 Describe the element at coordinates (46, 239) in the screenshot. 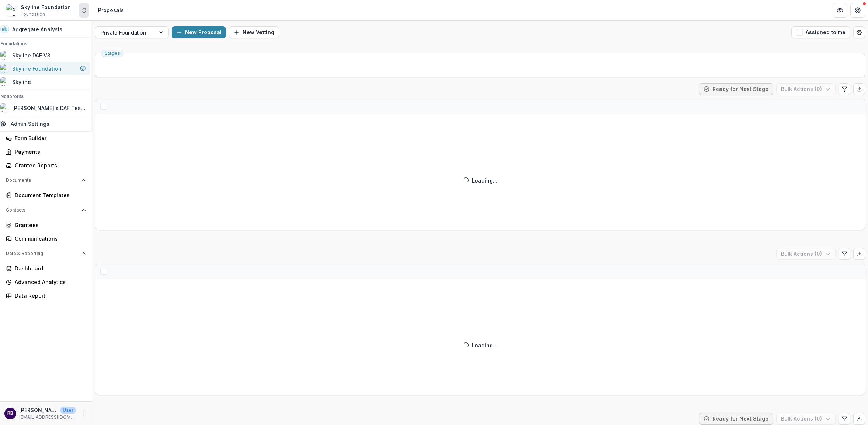

I see `a: Communications` at that location.